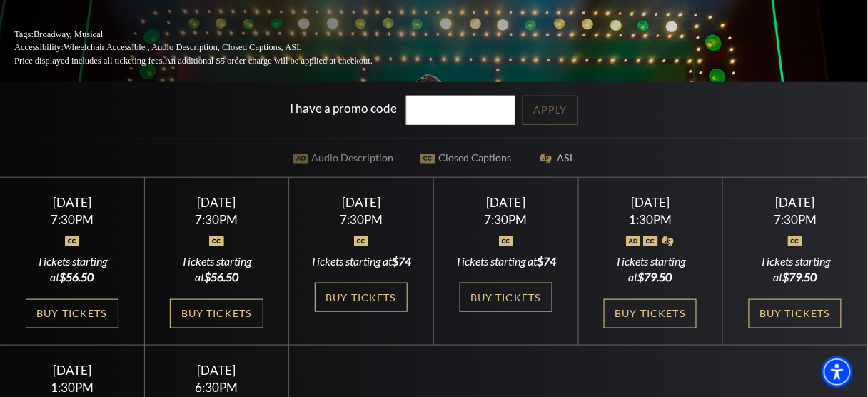 The width and height of the screenshot is (868, 397). What do you see at coordinates (210, 47) in the screenshot?
I see `p: Accessibility:` at bounding box center [210, 47].